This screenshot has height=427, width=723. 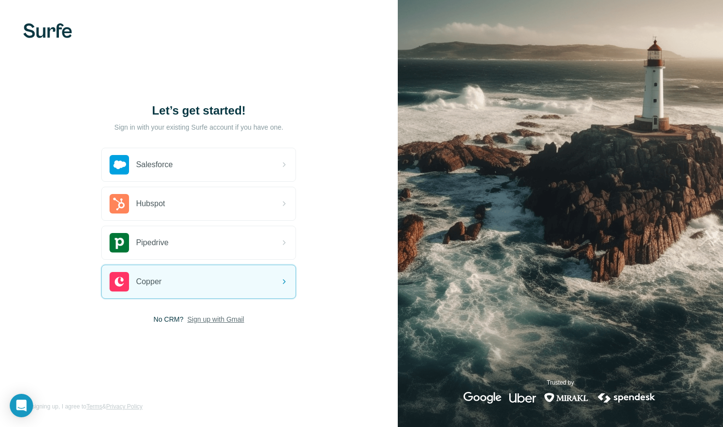 I want to click on img: Surfe's logo, so click(x=48, y=31).